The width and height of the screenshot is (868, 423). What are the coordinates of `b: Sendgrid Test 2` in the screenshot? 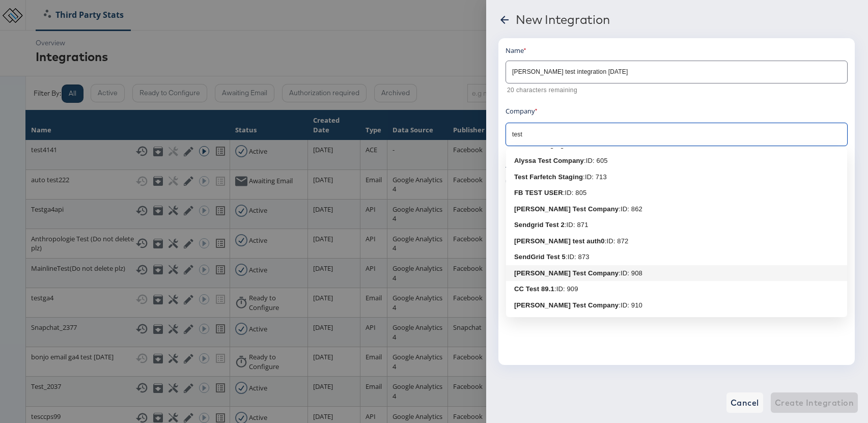 It's located at (539, 224).